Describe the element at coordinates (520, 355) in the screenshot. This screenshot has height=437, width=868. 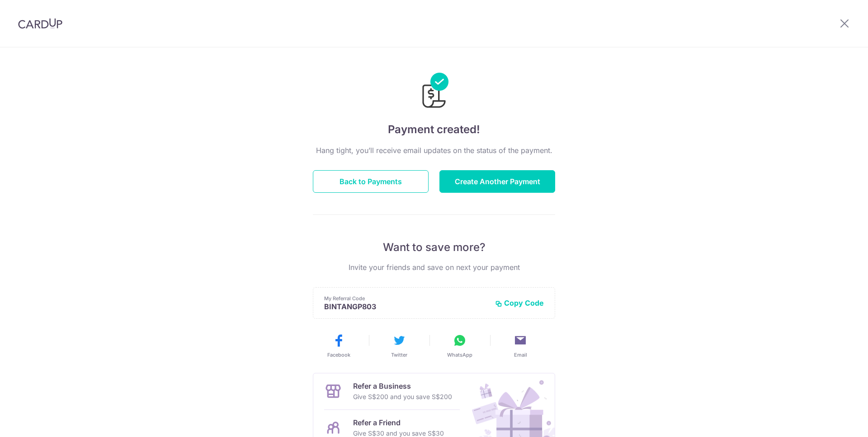
I see `span: Email` at that location.